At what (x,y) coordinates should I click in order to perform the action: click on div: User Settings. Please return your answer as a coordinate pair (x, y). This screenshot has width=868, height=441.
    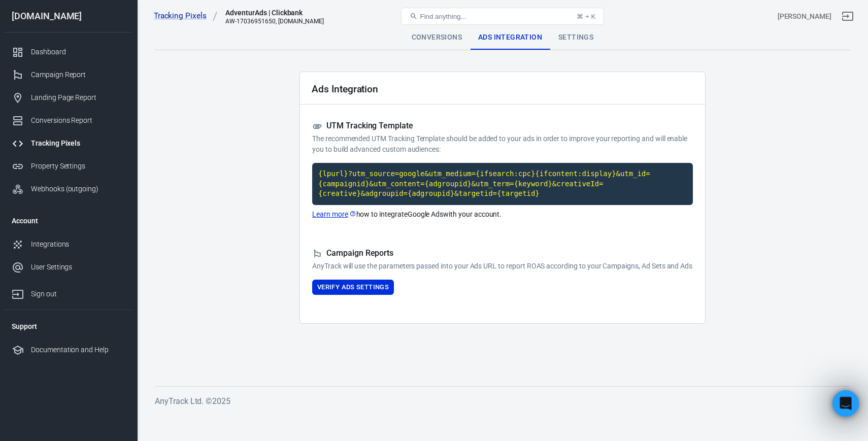
    Looking at the image, I should click on (78, 267).